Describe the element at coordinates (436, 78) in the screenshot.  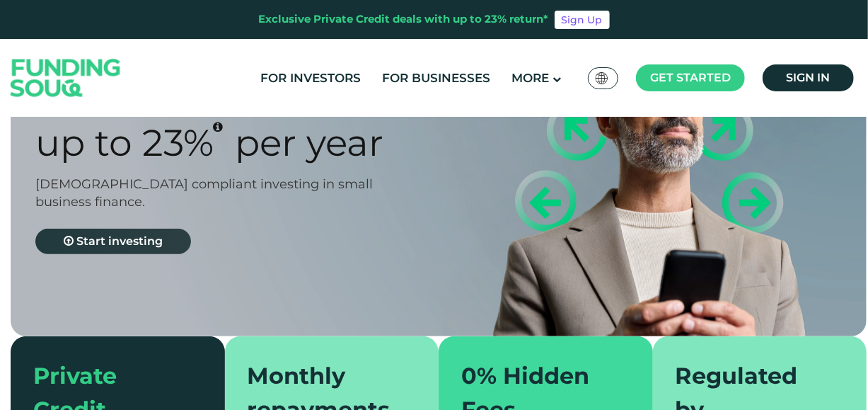
I see `a: For Businesses` at that location.